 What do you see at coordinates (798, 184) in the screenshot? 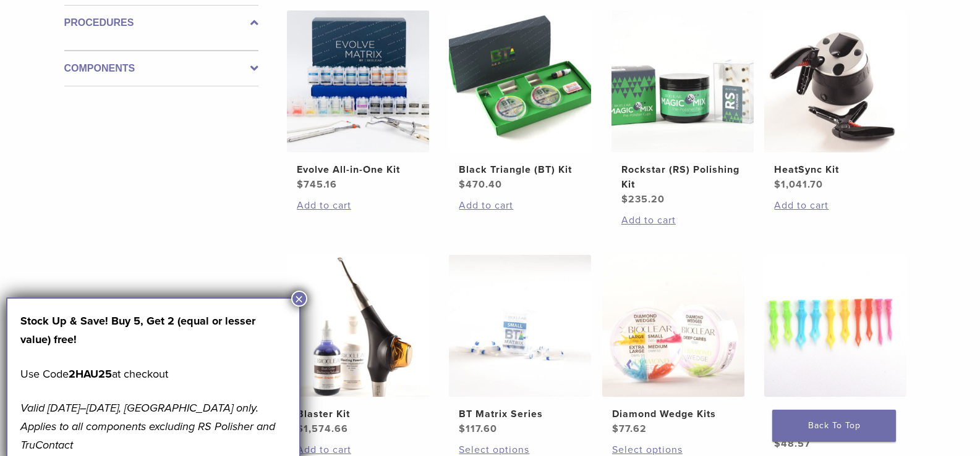
I see `bdi: 1,041.70` at bounding box center [798, 184].